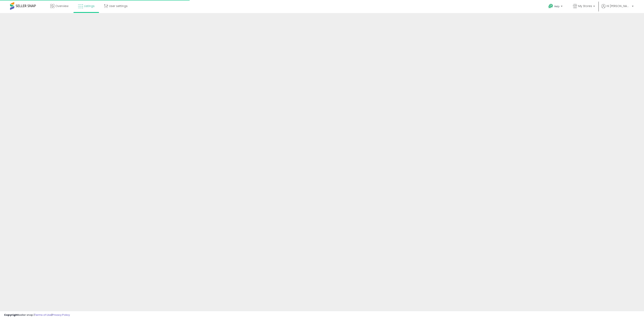 The width and height of the screenshot is (644, 319). I want to click on span: Listings, so click(89, 6).